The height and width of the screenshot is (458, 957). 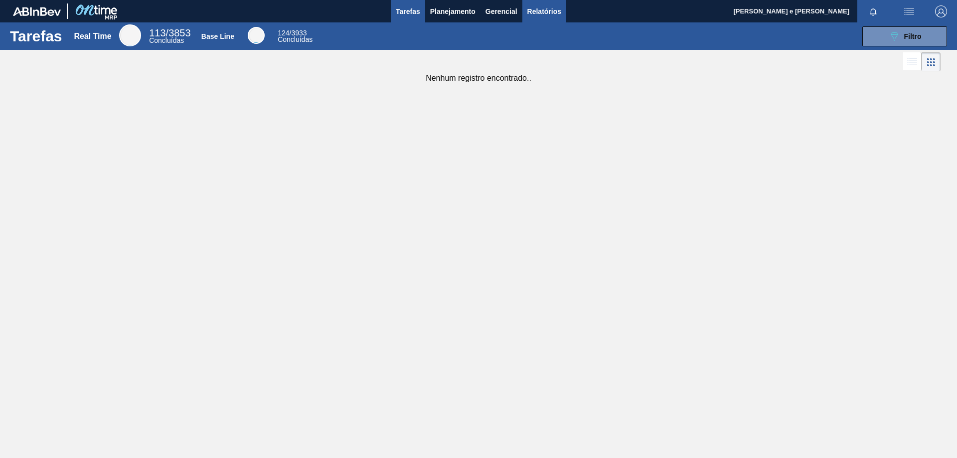 I want to click on span: Gerencial, so click(x=502, y=11).